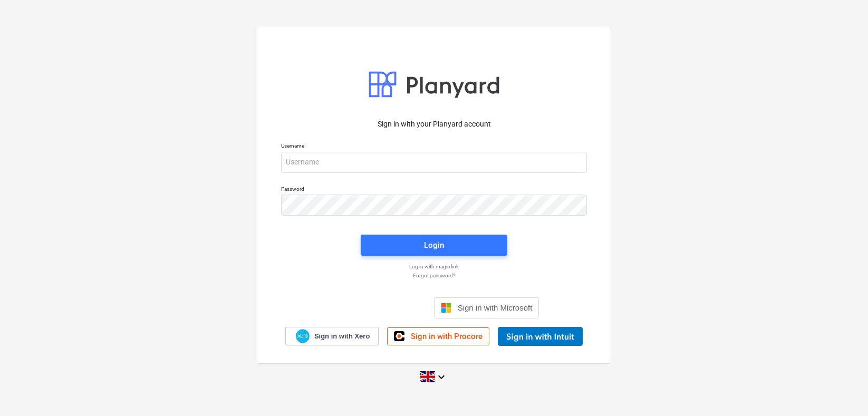  Describe the element at coordinates (495, 307) in the screenshot. I see `span: Sign in with Microsoft` at that location.